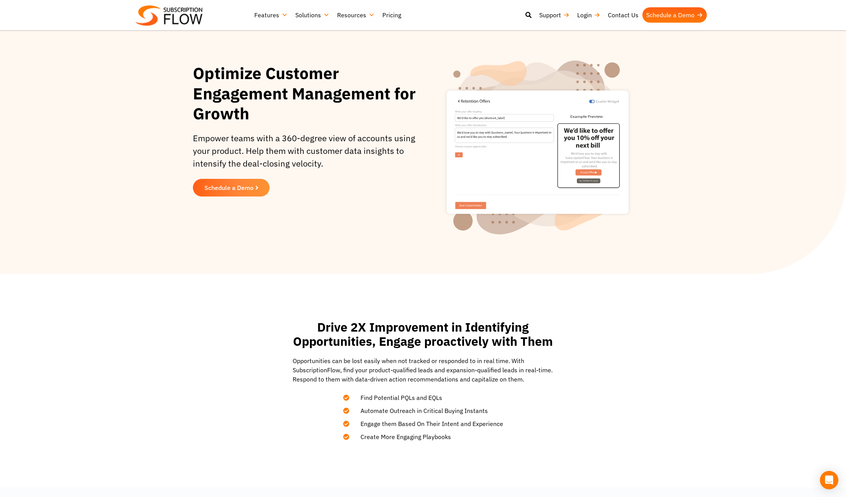 The width and height of the screenshot is (846, 497). Describe the element at coordinates (356, 15) in the screenshot. I see `a: Resources` at that location.